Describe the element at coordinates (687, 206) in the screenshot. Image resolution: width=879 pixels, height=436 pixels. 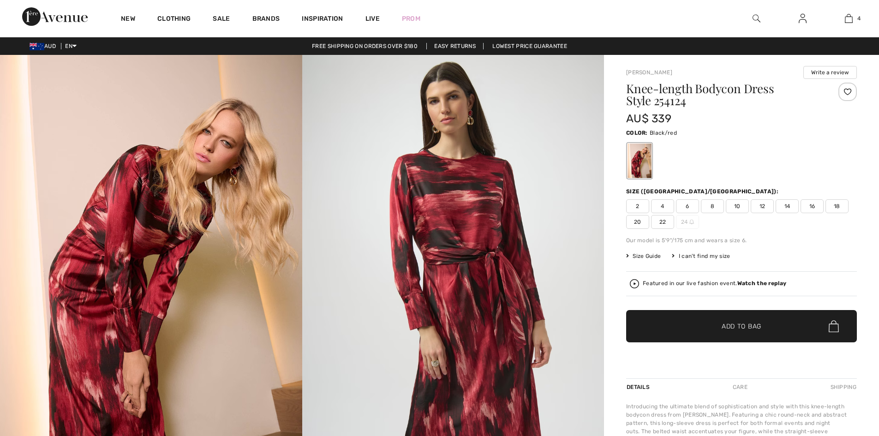
I see `span: 6` at that location.